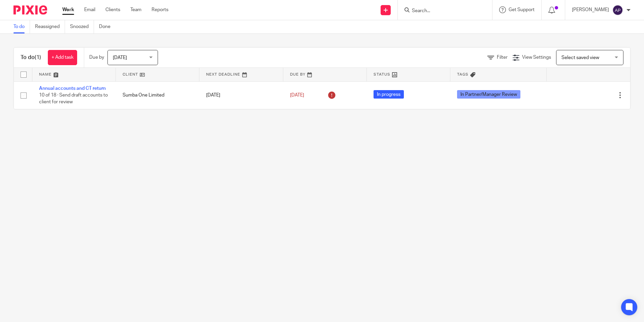 The height and width of the screenshot is (322, 644). What do you see at coordinates (113, 10) in the screenshot?
I see `a: Clients` at bounding box center [113, 10].